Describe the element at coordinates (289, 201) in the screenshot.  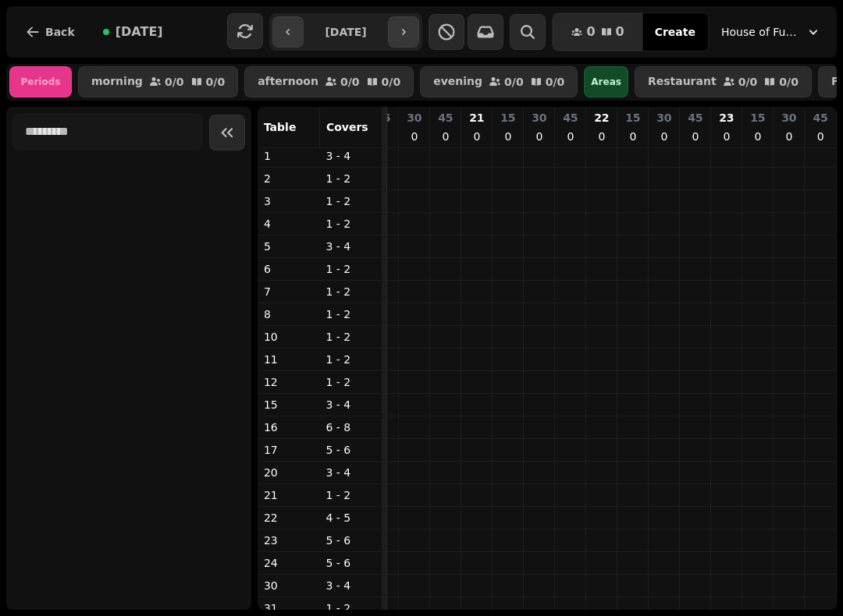
I see `p: 3` at that location.